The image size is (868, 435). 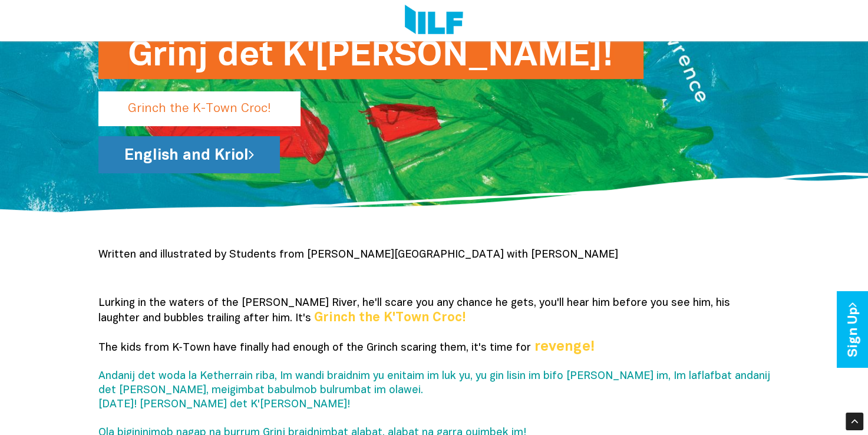 What do you see at coordinates (199, 109) in the screenshot?
I see `p: Grinch the K-Town Croc!` at bounding box center [199, 109].